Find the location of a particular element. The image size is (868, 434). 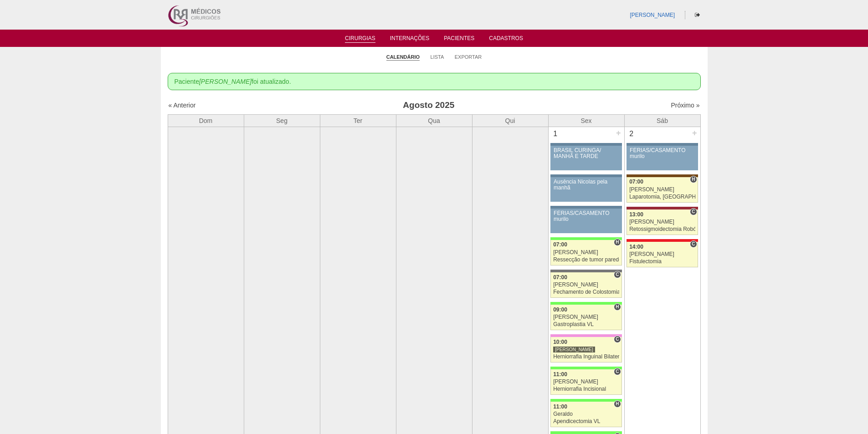

th: Qui is located at coordinates (510, 120).